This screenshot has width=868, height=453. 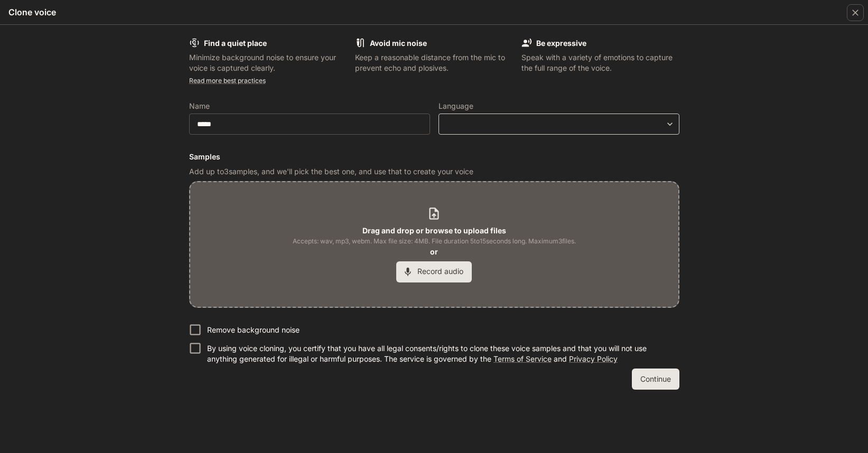 I want to click on p: Add up to 3 samples, and we'll pick the best one, and use that to create your voice, so click(x=435, y=171).